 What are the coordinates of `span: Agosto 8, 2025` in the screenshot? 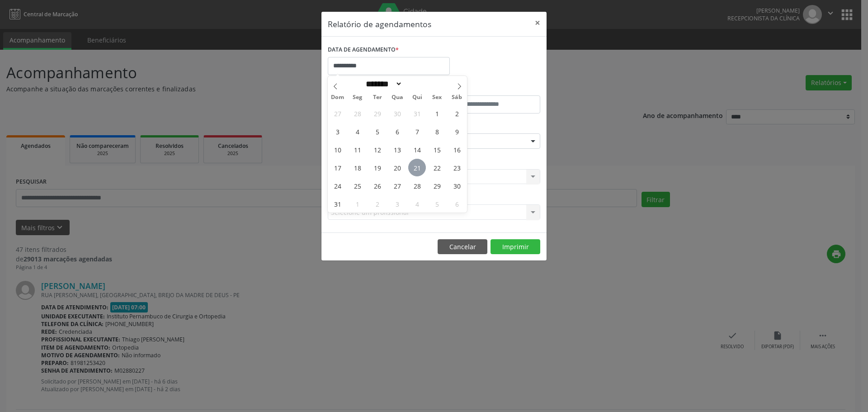 It's located at (437, 131).